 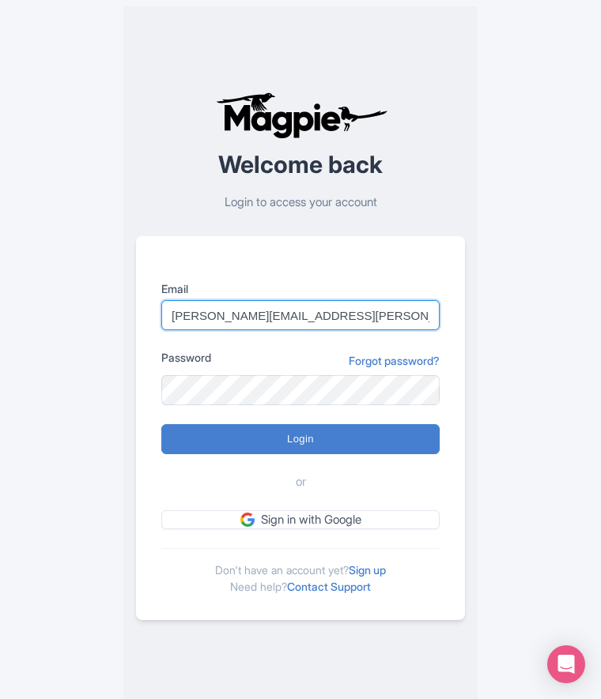 What do you see at coordinates (186, 357) in the screenshot?
I see `label: Password` at bounding box center [186, 357].